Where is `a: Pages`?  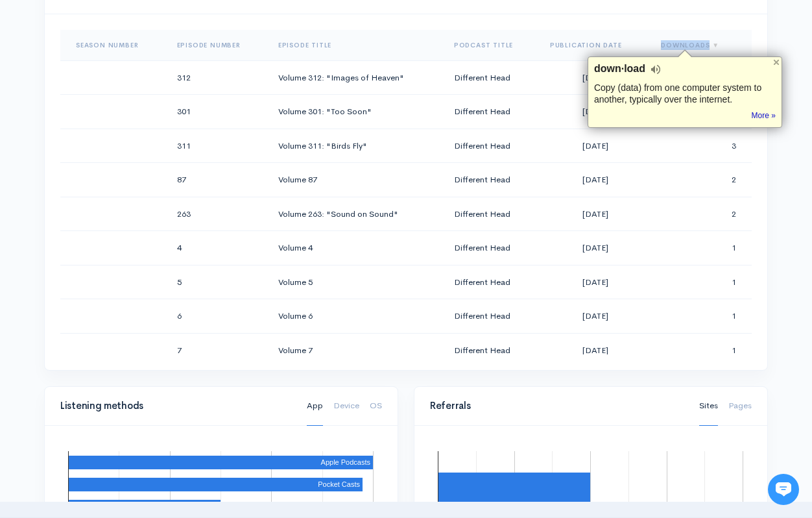
a: Pages is located at coordinates (740, 405).